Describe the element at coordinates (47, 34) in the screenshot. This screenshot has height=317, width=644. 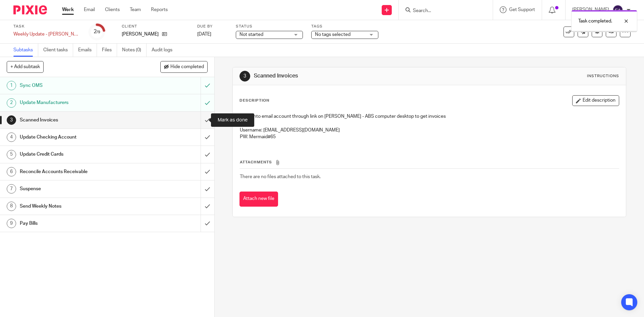
I see `div: Weekly Update - Johnston` at that location.